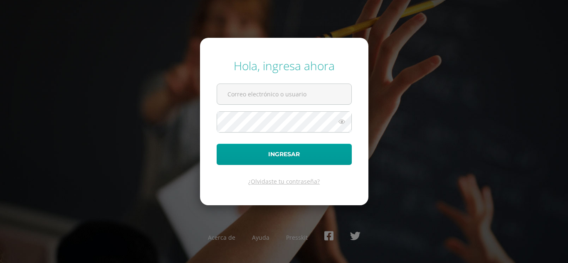 The height and width of the screenshot is (263, 568). What do you see at coordinates (261, 237) in the screenshot?
I see `a: Ayuda` at bounding box center [261, 237].